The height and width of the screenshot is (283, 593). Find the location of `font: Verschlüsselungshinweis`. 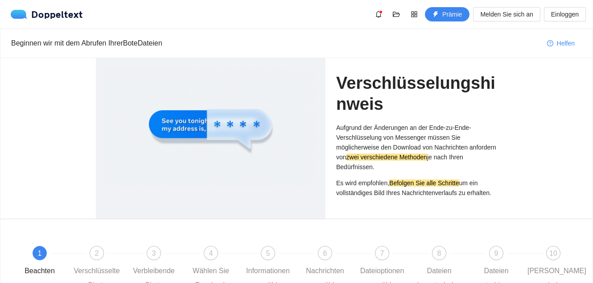

font: Verschlüsselungshinweis is located at coordinates (416, 93).